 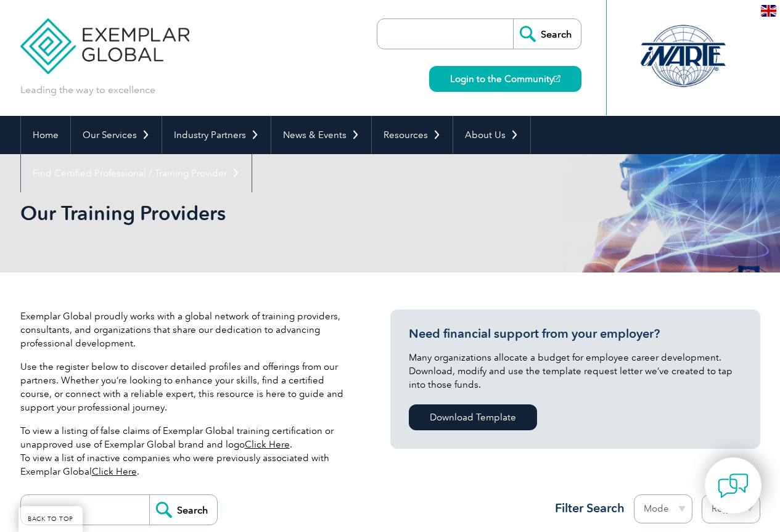 What do you see at coordinates (136, 173) in the screenshot?
I see `a: Find Certified Professional / Training Provider` at bounding box center [136, 173].